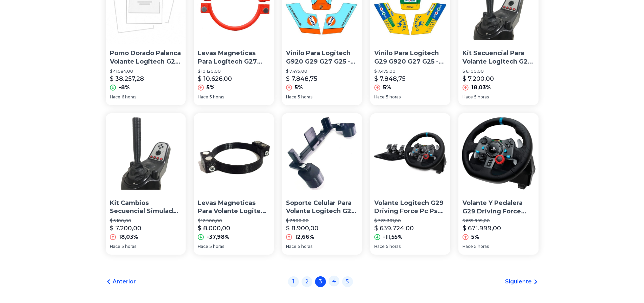 This screenshot has height=303, width=644. I want to click on p: $ 8.000,00, so click(214, 228).